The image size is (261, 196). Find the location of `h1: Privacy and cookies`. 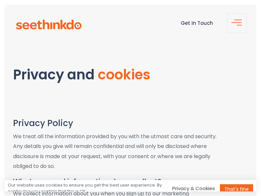

h1: Privacy and cookies is located at coordinates (130, 75).